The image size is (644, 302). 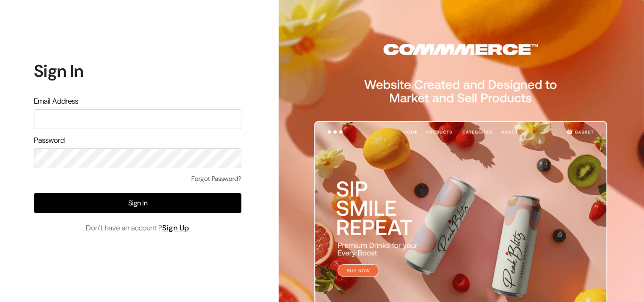 I want to click on button: Sign In, so click(x=138, y=203).